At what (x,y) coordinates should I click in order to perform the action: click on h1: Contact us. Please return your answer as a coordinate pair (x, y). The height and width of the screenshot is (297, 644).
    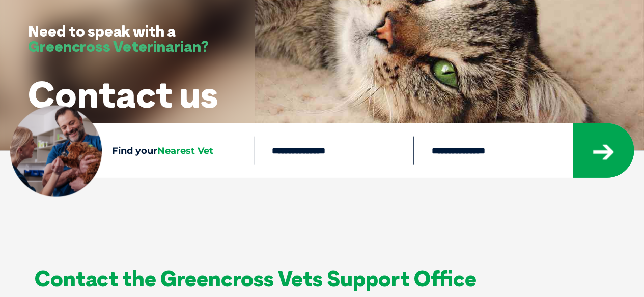
    Looking at the image, I should click on (123, 94).